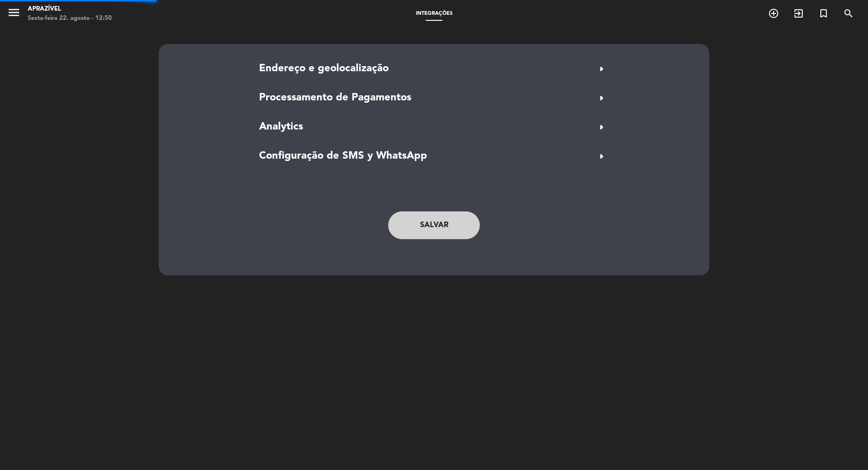  I want to click on button: Processamento de Pagamentosarrow_right, so click(434, 98).